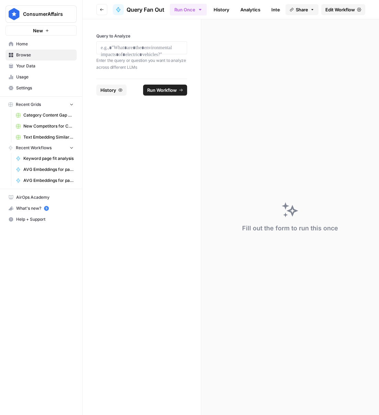 The image size is (379, 415). What do you see at coordinates (48, 115) in the screenshot?
I see `span: Category Content Gap Analysis` at bounding box center [48, 115].